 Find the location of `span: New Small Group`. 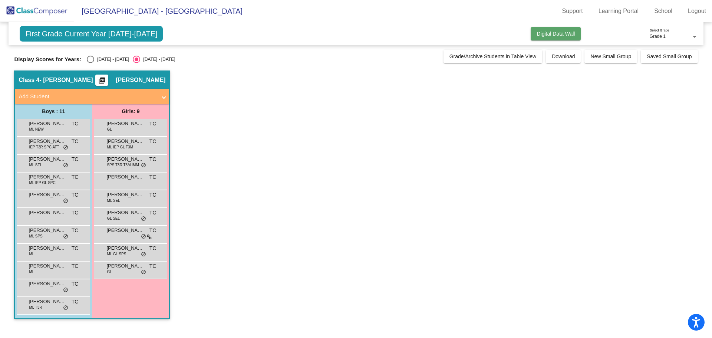

span: New Small Group is located at coordinates (611, 56).